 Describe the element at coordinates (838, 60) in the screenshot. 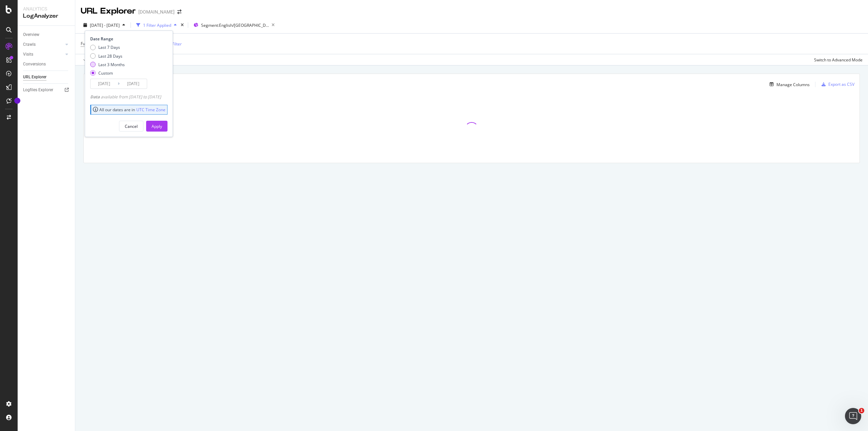

I see `div: Switch to Advanced Mode` at that location.